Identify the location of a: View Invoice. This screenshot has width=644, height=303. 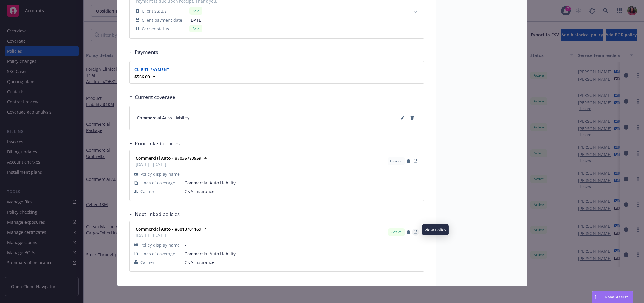
(415, 12).